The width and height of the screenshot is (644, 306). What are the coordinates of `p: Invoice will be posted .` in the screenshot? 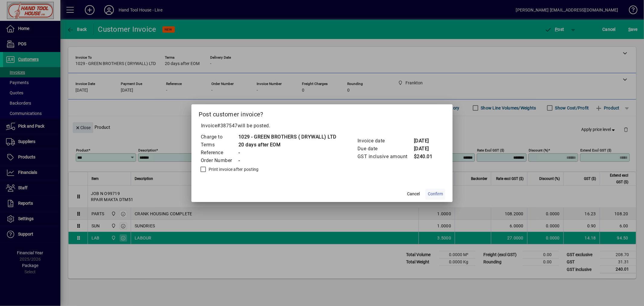 It's located at (322, 126).